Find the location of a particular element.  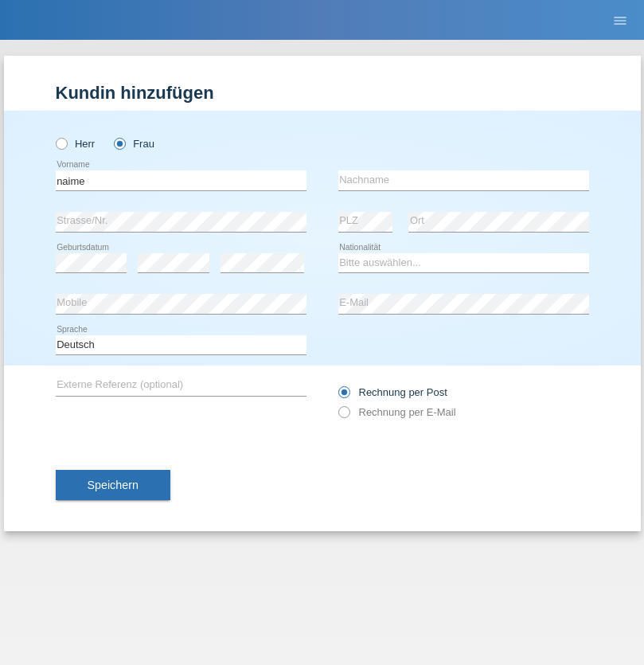

a: menu is located at coordinates (621, 20).